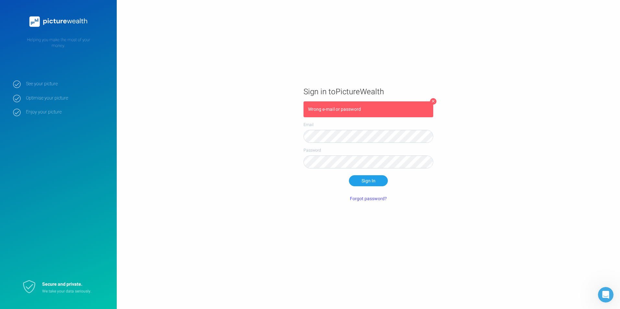 This screenshot has width=620, height=309. I want to click on p: We take your data seriously., so click(71, 291).